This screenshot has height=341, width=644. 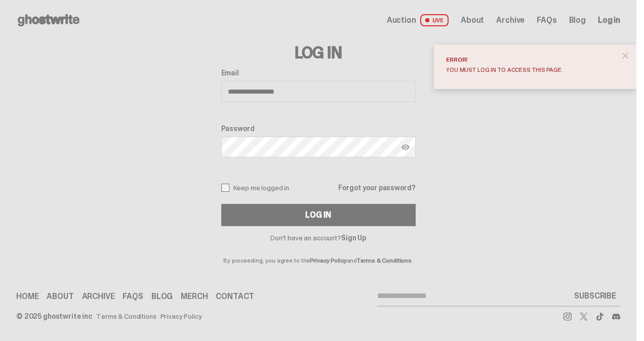 I want to click on img: Show password, so click(x=406, y=147).